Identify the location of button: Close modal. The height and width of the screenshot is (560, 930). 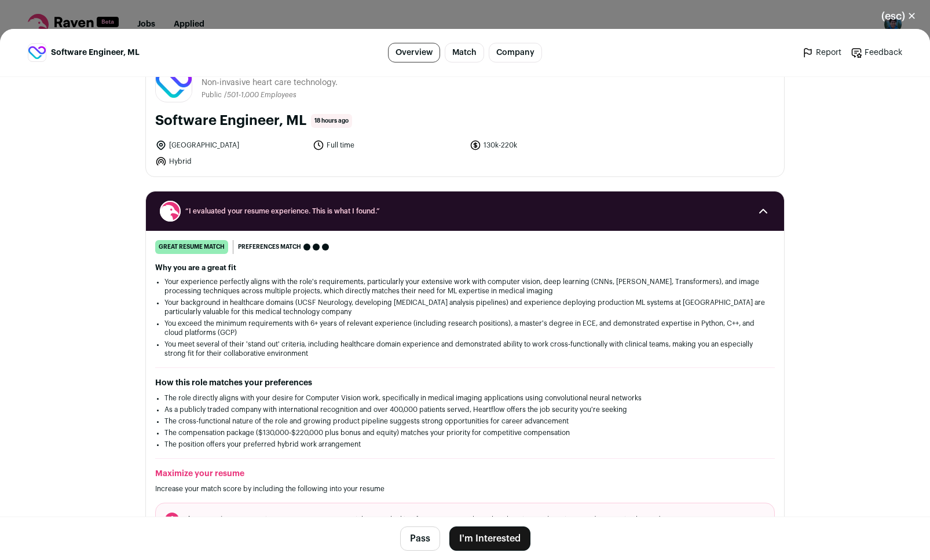
(899, 16).